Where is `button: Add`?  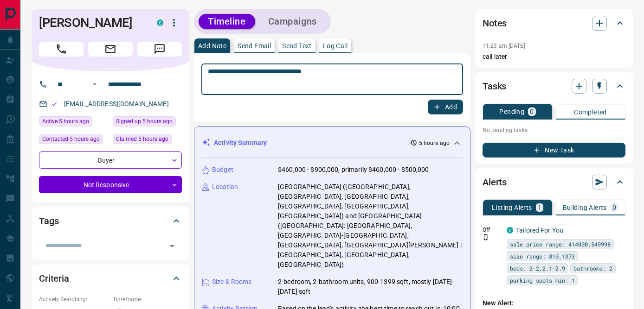 button: Add is located at coordinates (445, 107).